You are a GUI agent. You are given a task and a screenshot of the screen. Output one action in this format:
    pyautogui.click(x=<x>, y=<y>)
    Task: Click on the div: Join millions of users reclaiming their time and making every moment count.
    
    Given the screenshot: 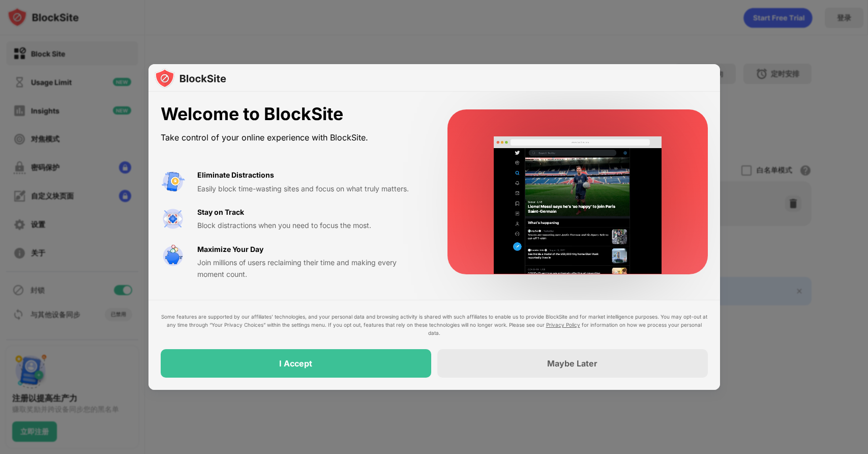 What is the action you would take?
    pyautogui.click(x=310, y=268)
    